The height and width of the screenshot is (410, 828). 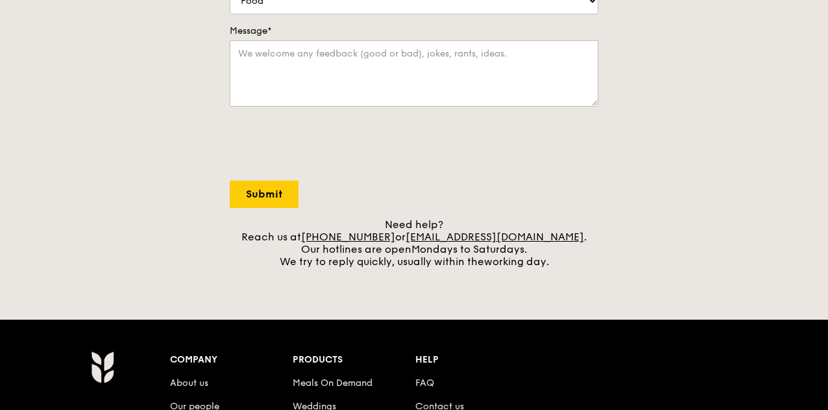 I want to click on div: Company, so click(x=231, y=360).